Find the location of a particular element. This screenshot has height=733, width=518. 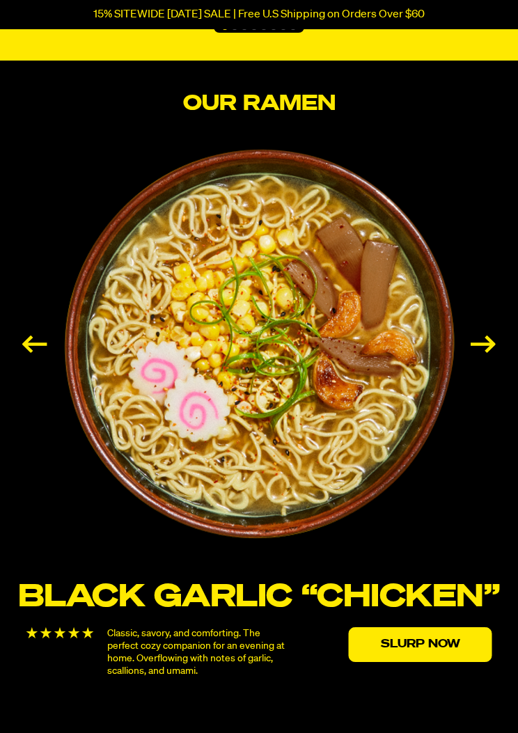

a: Slurp Now is located at coordinates (421, 645).